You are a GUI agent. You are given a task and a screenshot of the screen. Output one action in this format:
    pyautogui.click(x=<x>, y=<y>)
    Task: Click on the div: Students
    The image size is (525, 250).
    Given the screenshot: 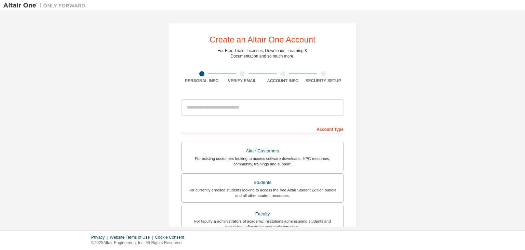 What is the action you would take?
    pyautogui.click(x=263, y=182)
    